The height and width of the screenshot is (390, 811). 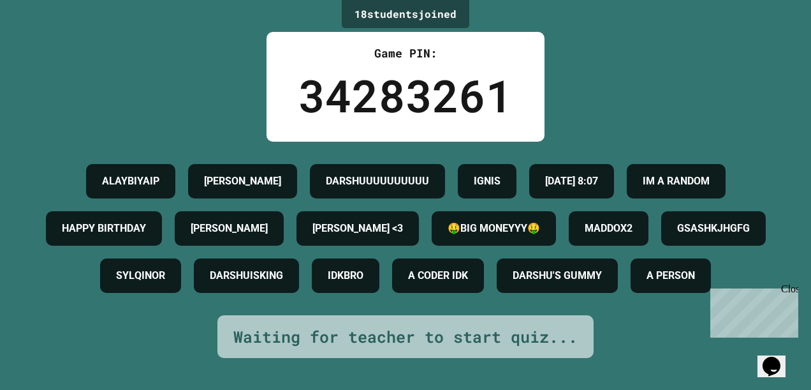 I want to click on h4: IGNIS, so click(x=487, y=181).